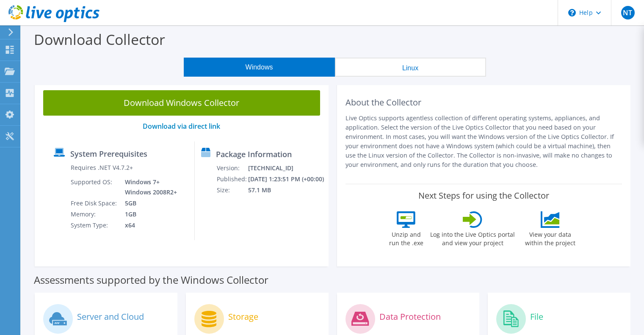 This screenshot has width=644, height=335. I want to click on td: Supported OS:, so click(94, 187).